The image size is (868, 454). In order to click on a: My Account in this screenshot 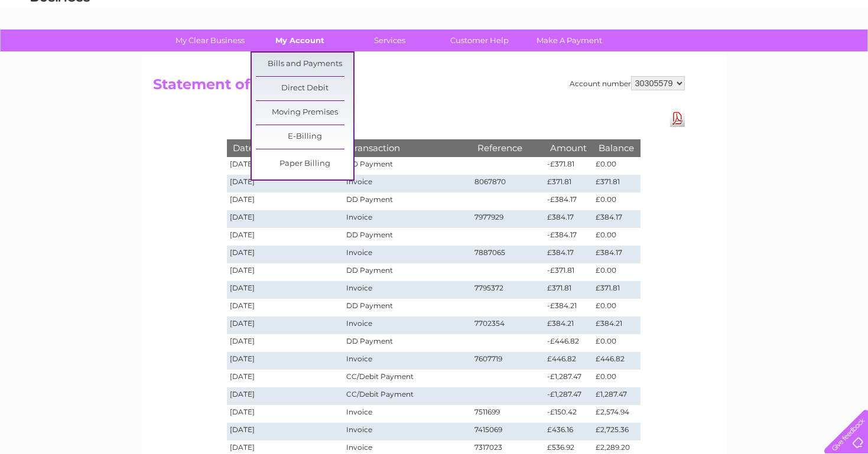, I will do `click(300, 40)`.